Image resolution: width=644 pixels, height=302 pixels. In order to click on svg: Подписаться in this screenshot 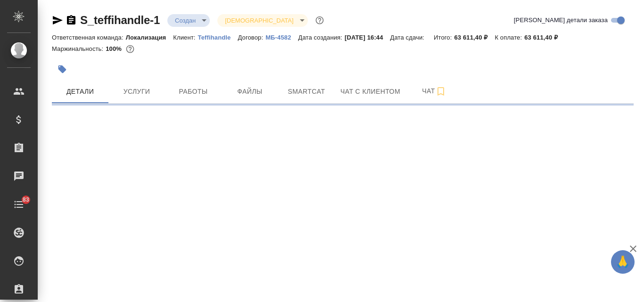, I will do `click(441, 92)`.